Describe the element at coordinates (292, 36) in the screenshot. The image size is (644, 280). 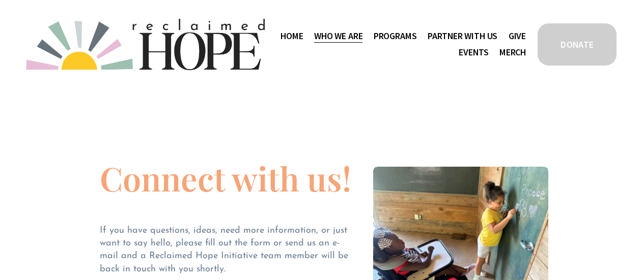
I see `a: Home` at that location.